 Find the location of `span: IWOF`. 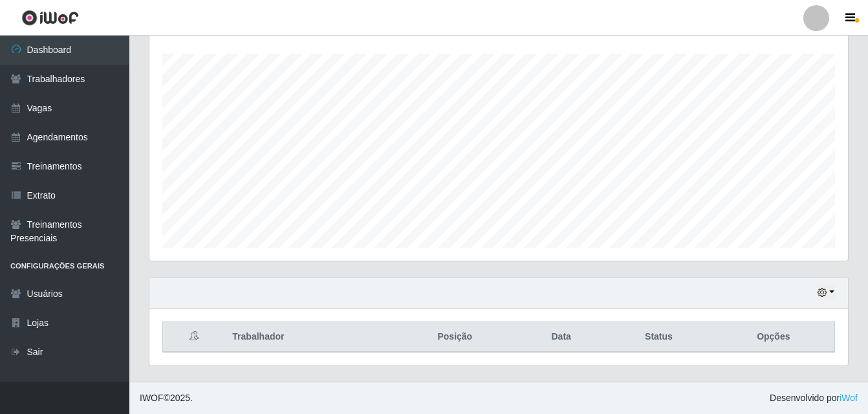

span: IWOF is located at coordinates (151, 398).